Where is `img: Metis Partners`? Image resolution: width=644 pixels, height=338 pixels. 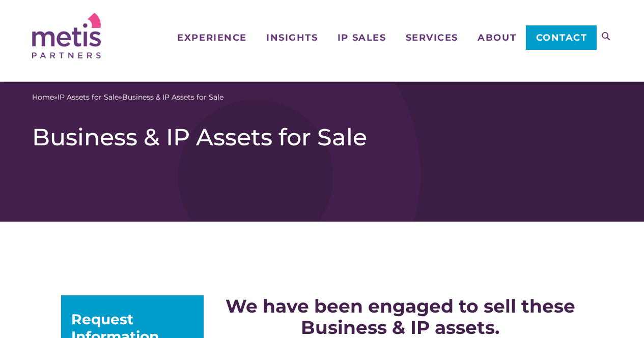
img: Metis Partners is located at coordinates (66, 36).